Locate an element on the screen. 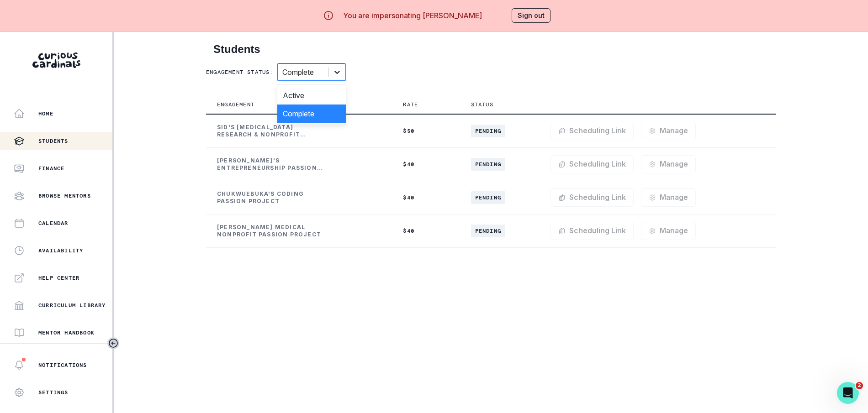 The image size is (868, 413). p: Engagement status: is located at coordinates (240, 72).